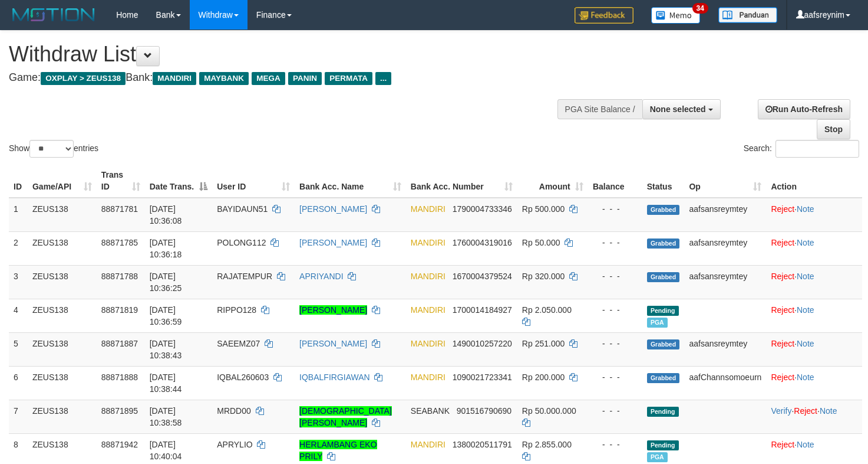 Image resolution: width=868 pixels, height=464 pixels. Describe the element at coordinates (482, 444) in the screenshot. I see `span: Copy 1380020511791 to clipboard` at that location.